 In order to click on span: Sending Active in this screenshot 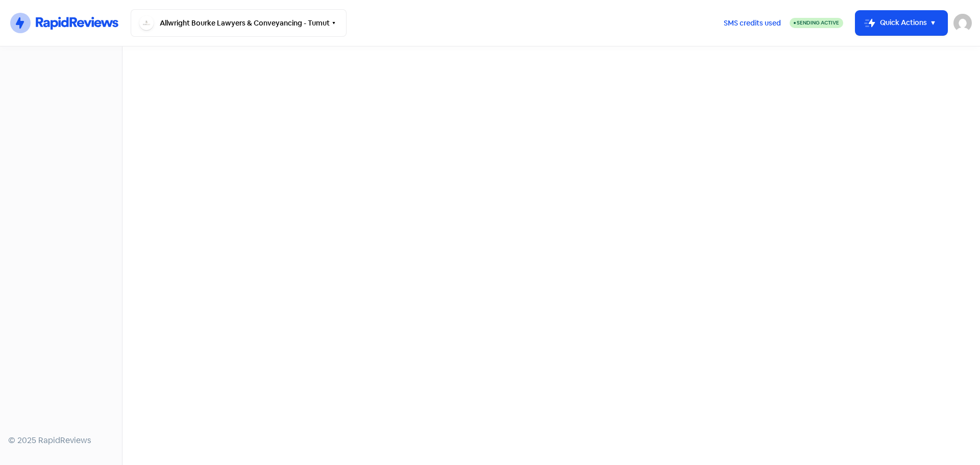, I will do `click(818, 22)`.